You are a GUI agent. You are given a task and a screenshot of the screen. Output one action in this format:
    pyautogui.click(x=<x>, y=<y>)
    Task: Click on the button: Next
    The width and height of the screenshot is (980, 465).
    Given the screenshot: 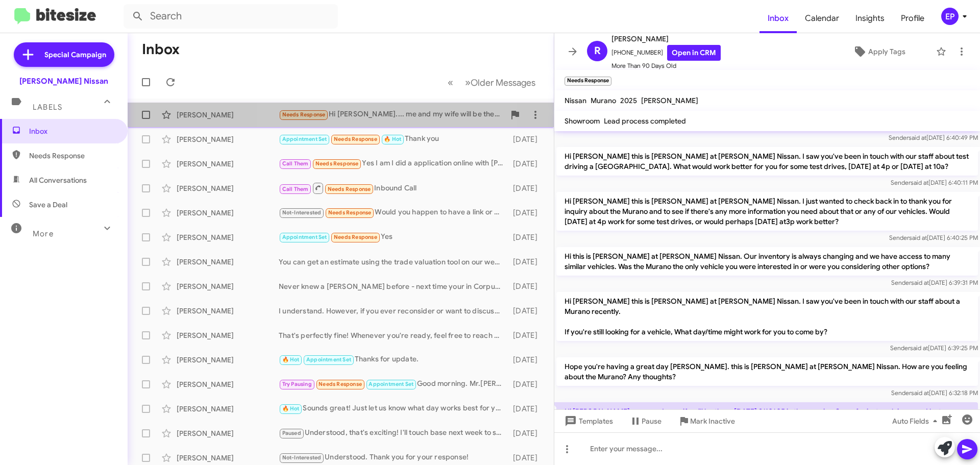 What is the action you would take?
    pyautogui.click(x=500, y=82)
    